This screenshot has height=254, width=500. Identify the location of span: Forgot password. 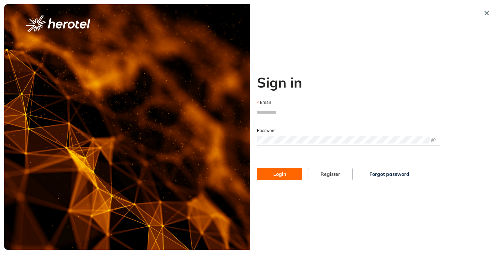
(389, 174).